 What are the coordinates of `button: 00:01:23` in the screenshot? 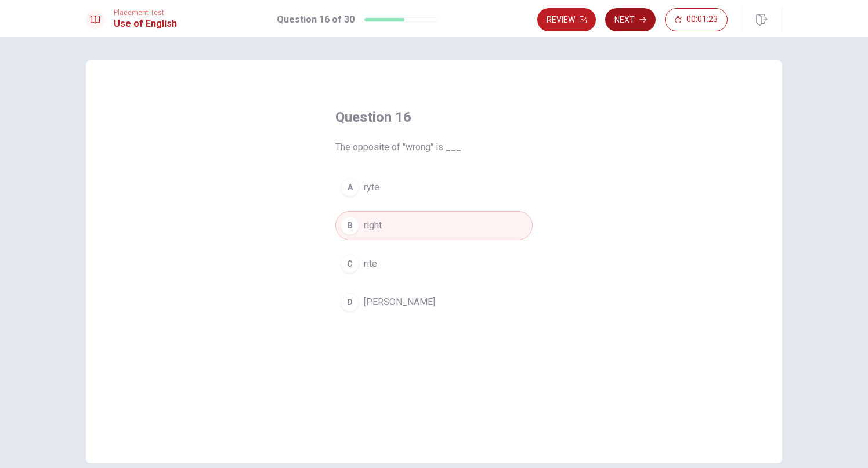 It's located at (696, 19).